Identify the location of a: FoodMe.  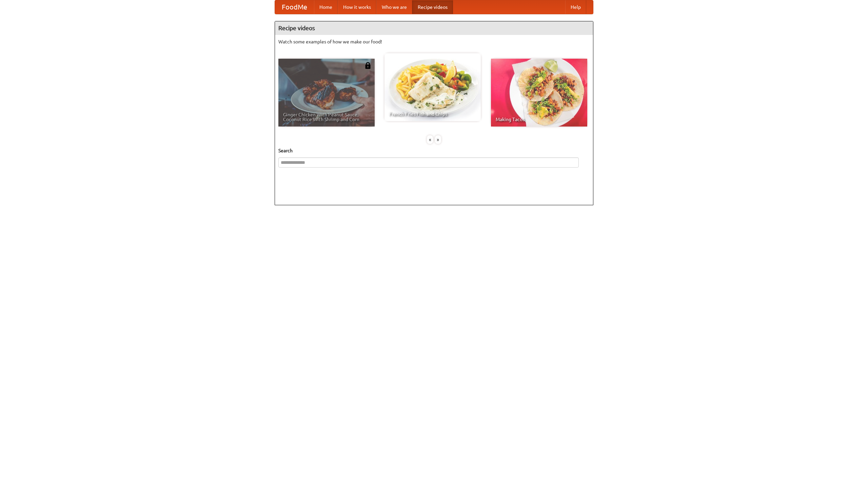
(294, 7).